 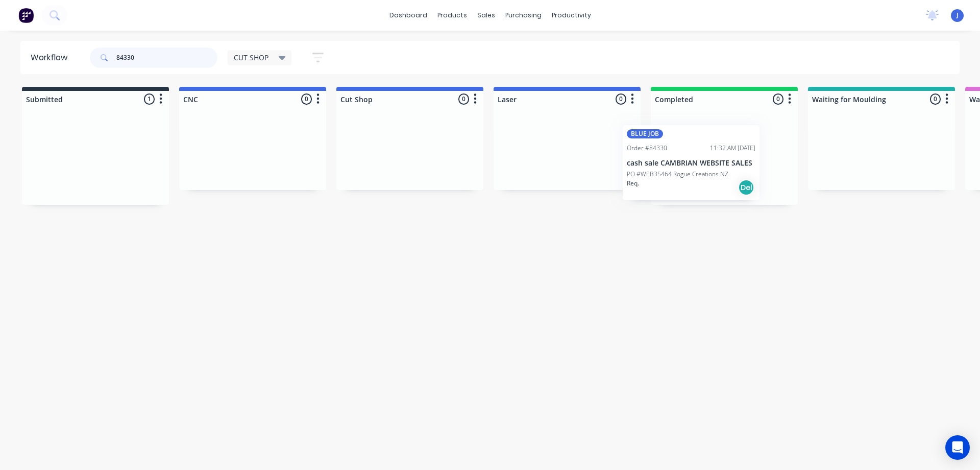 What do you see at coordinates (571, 15) in the screenshot?
I see `div: productivity` at bounding box center [571, 15].